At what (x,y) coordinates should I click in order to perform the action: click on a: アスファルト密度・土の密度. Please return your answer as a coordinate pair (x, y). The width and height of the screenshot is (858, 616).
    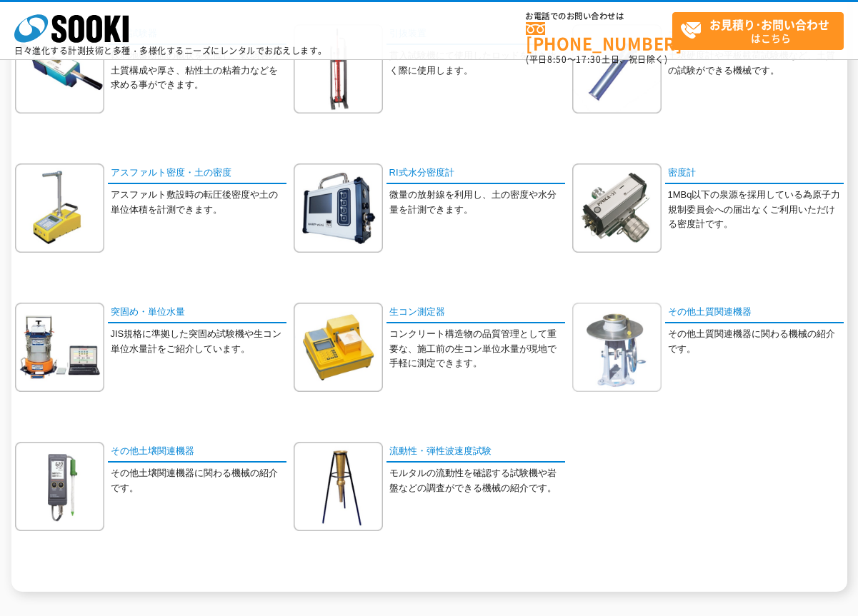
    Looking at the image, I should click on (197, 174).